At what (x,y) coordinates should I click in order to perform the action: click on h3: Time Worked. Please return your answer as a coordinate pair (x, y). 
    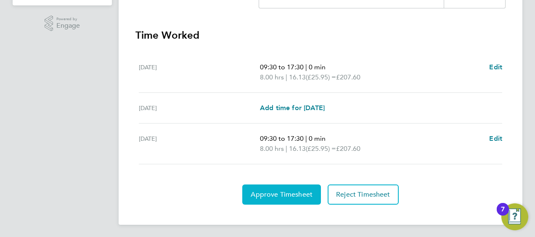
    Looking at the image, I should click on (321, 35).